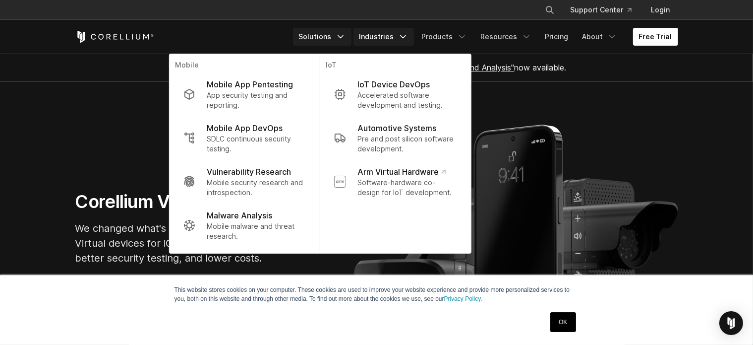 The image size is (753, 345). I want to click on p: Malware Analysis, so click(239, 215).